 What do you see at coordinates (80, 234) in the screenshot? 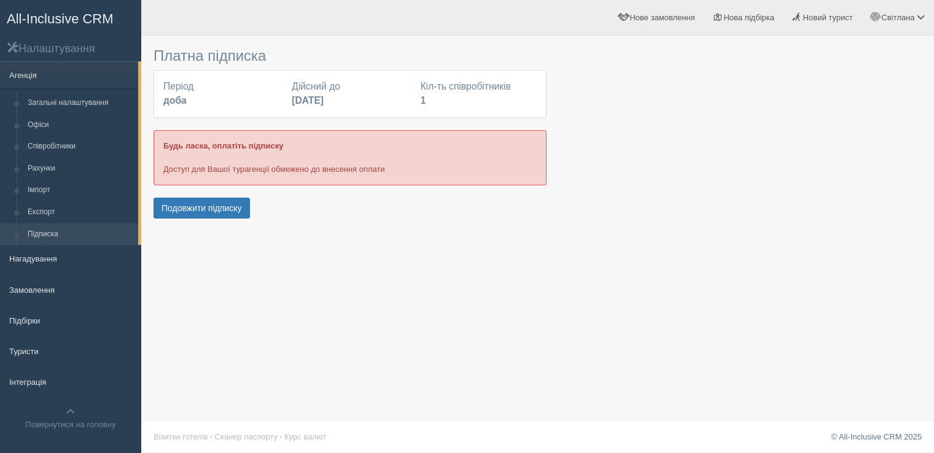
I see `a: Підписка` at bounding box center [80, 234].